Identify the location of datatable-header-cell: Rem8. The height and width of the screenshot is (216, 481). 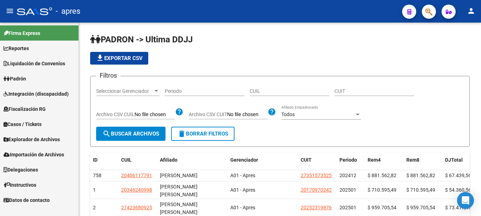
(423, 160).